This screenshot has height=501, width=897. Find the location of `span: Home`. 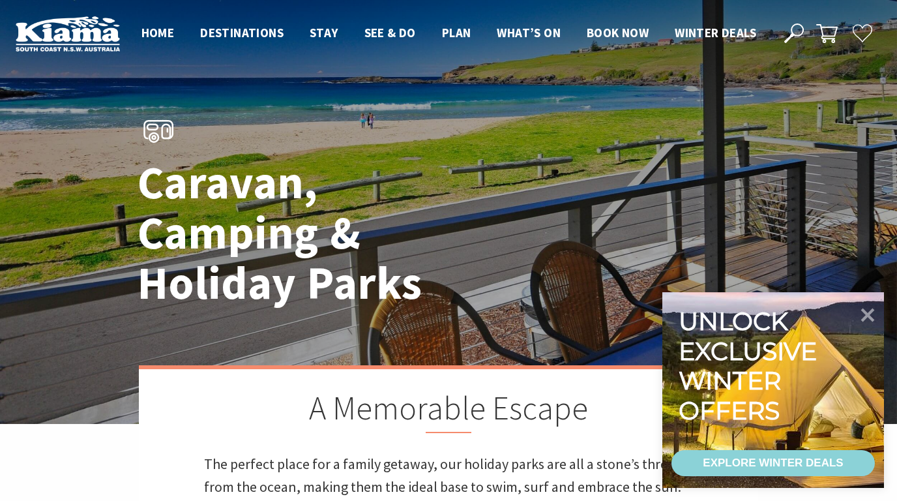

span: Home is located at coordinates (158, 33).